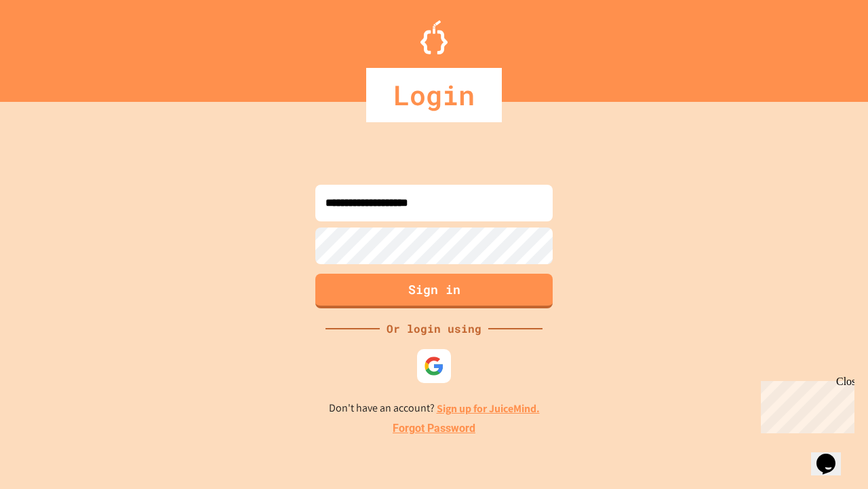  Describe the element at coordinates (434, 328) in the screenshot. I see `div: Or login using` at that location.